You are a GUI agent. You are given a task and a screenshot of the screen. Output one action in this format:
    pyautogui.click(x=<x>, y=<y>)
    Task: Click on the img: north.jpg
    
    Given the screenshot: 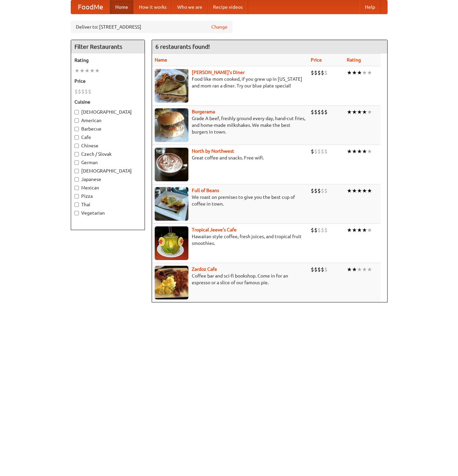 What is the action you would take?
    pyautogui.click(x=172, y=165)
    